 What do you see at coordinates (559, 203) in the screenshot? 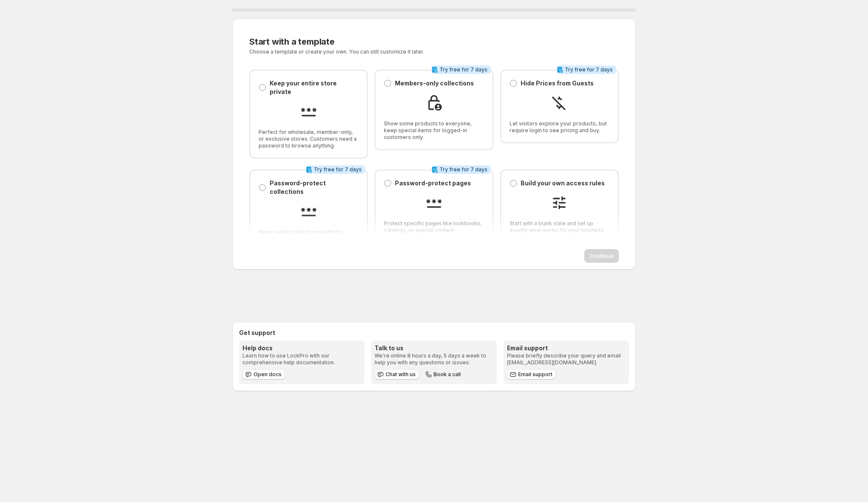
I see `img: Build your own access rules` at bounding box center [559, 203].